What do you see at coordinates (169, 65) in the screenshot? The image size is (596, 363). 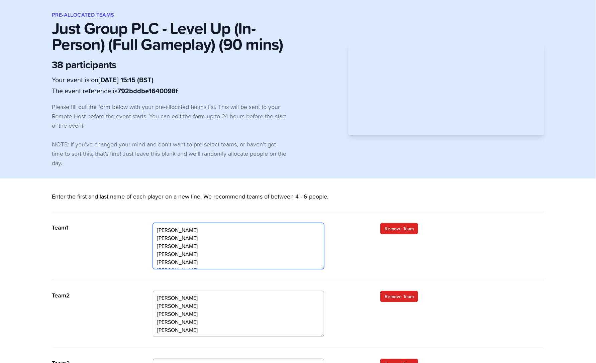 I see `p: 38 participants` at bounding box center [169, 65].